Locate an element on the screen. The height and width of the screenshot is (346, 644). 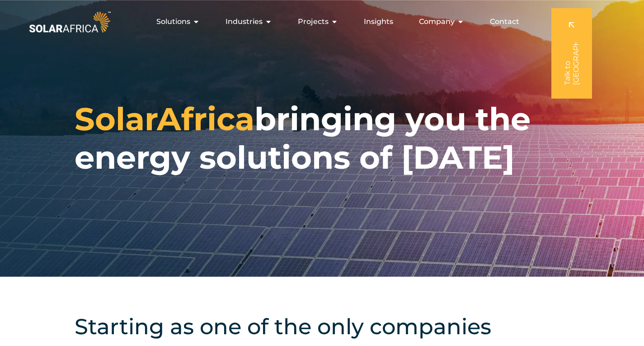
span: SolarAfrica is located at coordinates (164, 118).